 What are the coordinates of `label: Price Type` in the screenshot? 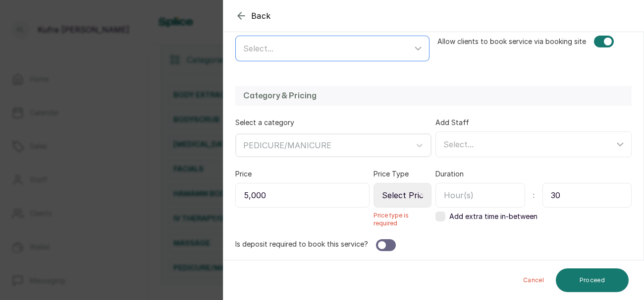 It's located at (391, 174).